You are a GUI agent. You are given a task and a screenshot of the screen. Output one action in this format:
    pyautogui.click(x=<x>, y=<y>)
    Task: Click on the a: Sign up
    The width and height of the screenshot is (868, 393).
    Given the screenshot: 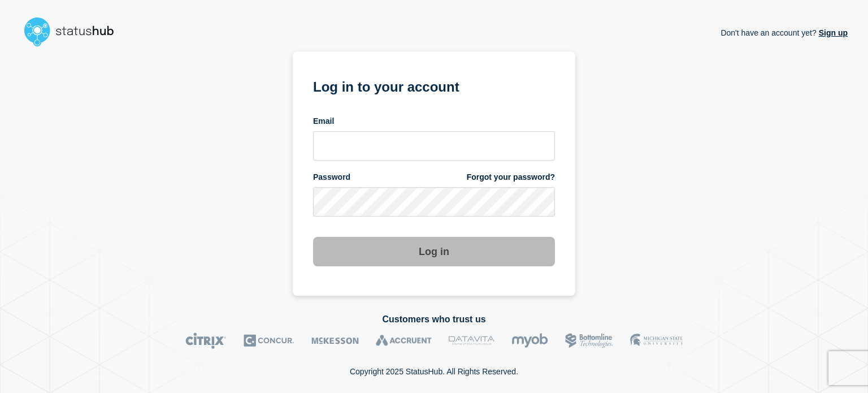 What is the action you would take?
    pyautogui.click(x=832, y=33)
    